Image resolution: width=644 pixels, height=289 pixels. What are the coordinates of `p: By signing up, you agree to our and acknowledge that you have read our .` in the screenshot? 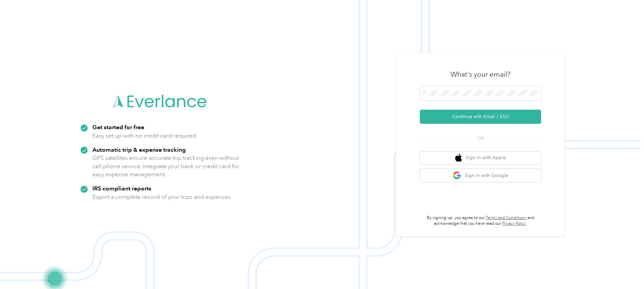 It's located at (480, 221).